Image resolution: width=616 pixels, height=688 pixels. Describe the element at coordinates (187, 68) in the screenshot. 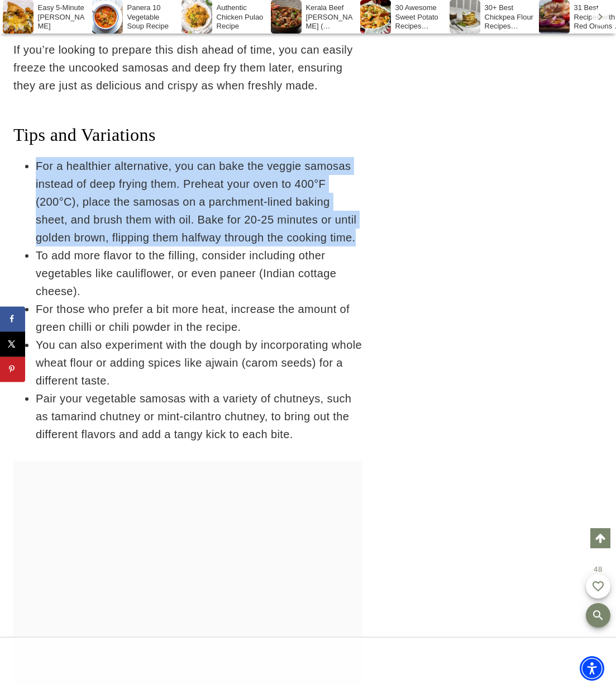

I see `p: If you’re looking to prepare this dish ahead of time, you can easily freeze the uncooked samosas ...` at that location.